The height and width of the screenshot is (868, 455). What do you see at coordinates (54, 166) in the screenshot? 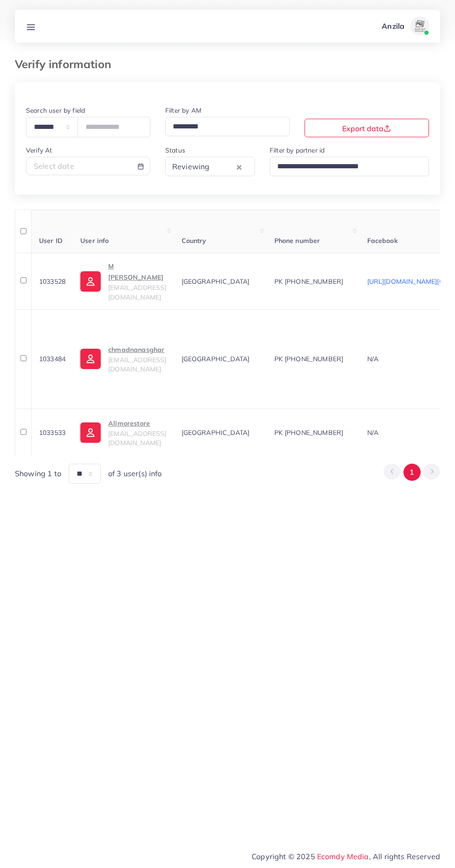
I see `span: Select date` at bounding box center [54, 166].